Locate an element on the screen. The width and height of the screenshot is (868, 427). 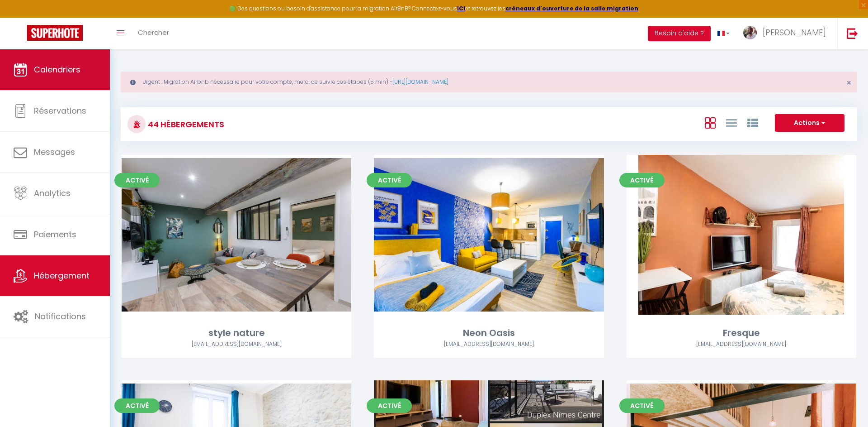
strong: créneaux d'ouverture de la salle migration is located at coordinates (572, 8).